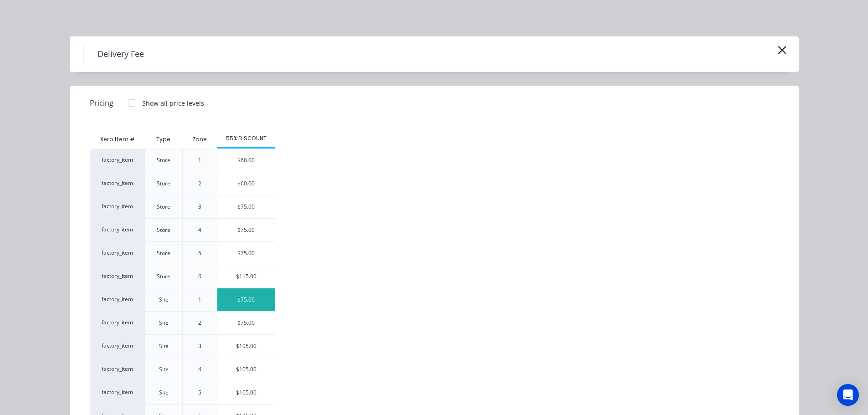 The height and width of the screenshot is (415, 868). I want to click on div: Type, so click(163, 140).